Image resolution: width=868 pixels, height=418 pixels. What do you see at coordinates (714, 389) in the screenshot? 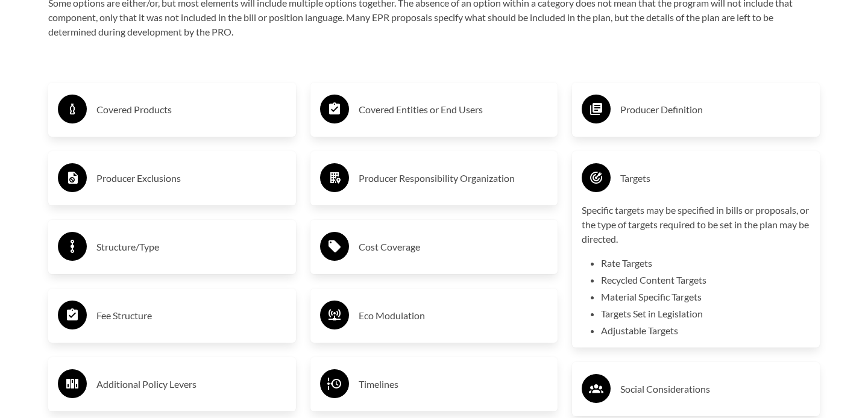
I see `h3: Social Considerations` at bounding box center [714, 389].